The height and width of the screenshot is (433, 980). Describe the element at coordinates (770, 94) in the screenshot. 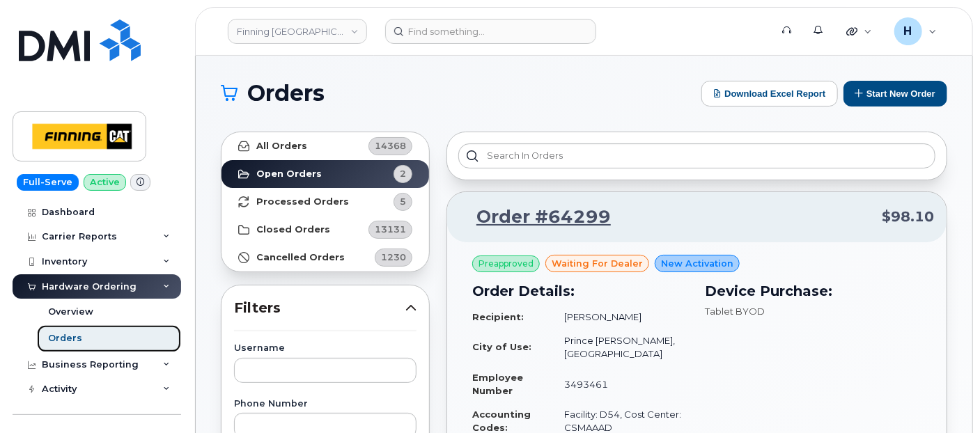

I see `button: Download Excel Report` at that location.